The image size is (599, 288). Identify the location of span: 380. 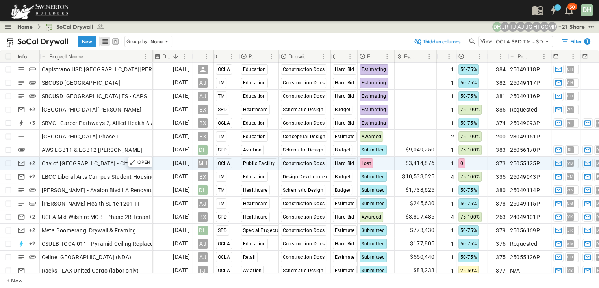
(501, 190).